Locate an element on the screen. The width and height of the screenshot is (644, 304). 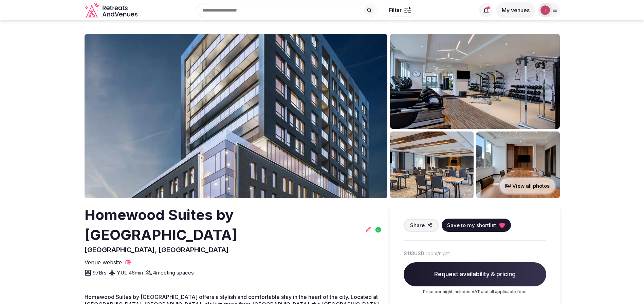
span: Share is located at coordinates (417, 225).